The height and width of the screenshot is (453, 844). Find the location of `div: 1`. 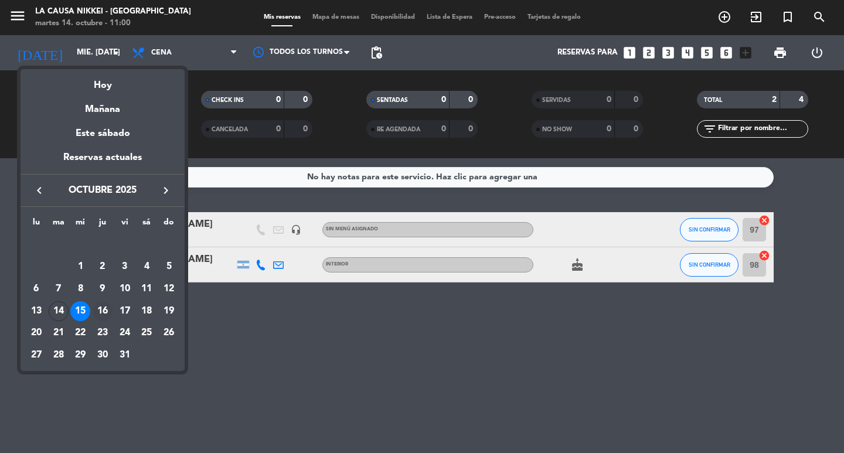

div: 1 is located at coordinates (80, 267).